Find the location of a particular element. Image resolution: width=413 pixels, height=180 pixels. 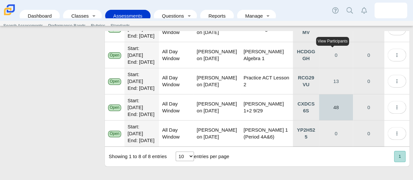

a: Alerts is located at coordinates (364, 10).